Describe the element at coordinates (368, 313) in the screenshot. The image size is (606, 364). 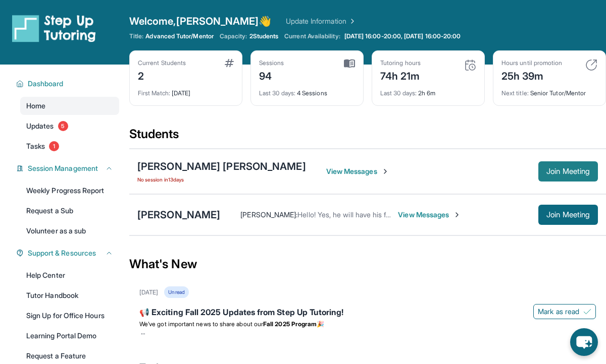
I see `div: 📢 Exciting Fall 2025 Updates from Step Up Tutoring!` at that location.